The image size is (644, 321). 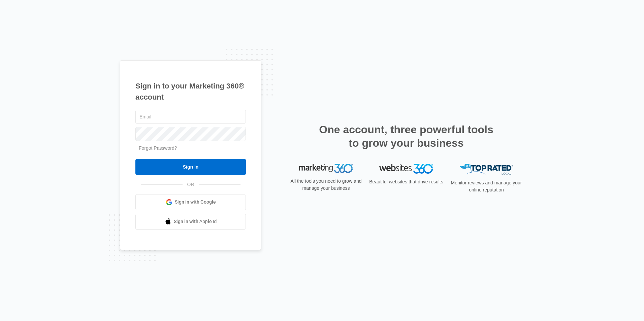 What do you see at coordinates (196, 202) in the screenshot?
I see `span: Sign in with Google` at bounding box center [196, 202].